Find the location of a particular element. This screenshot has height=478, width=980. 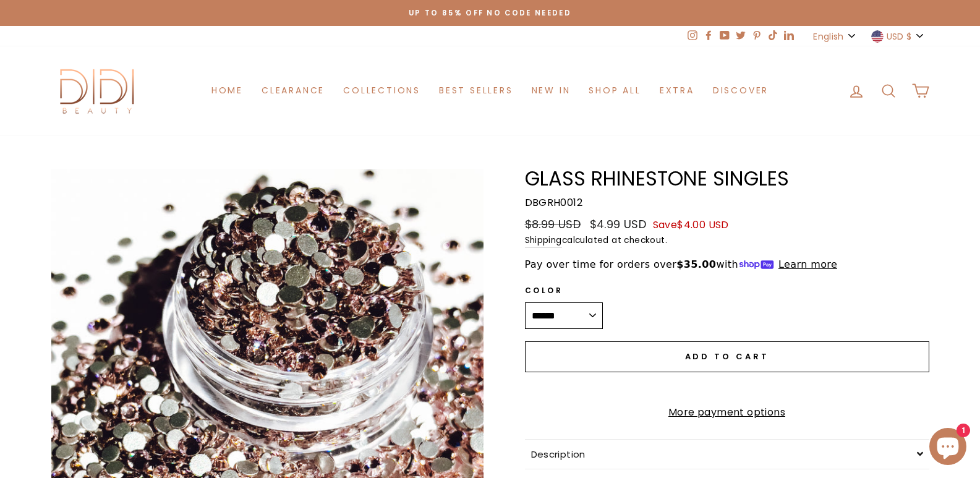

span: Description is located at coordinates (558, 453).